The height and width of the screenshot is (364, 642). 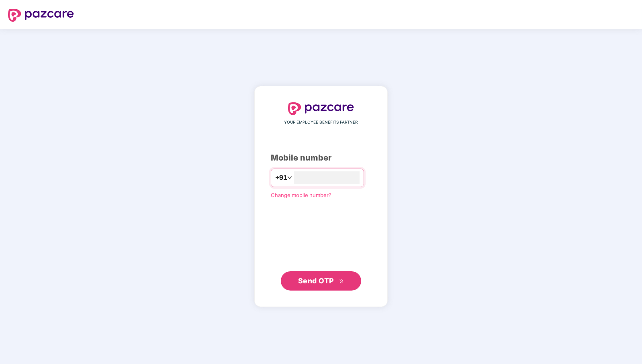 I want to click on span: double-right, so click(x=341, y=282).